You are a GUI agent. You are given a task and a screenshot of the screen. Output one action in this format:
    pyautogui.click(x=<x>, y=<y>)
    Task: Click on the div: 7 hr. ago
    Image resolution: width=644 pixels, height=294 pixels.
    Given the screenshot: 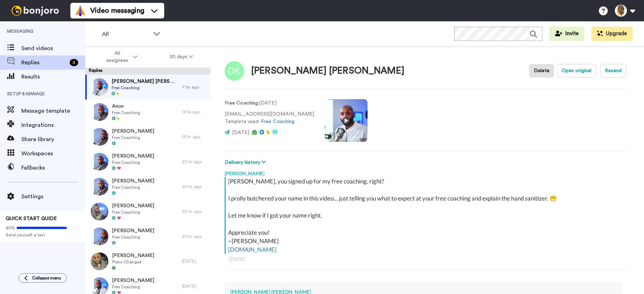 What is the action you would take?
    pyautogui.click(x=194, y=87)
    